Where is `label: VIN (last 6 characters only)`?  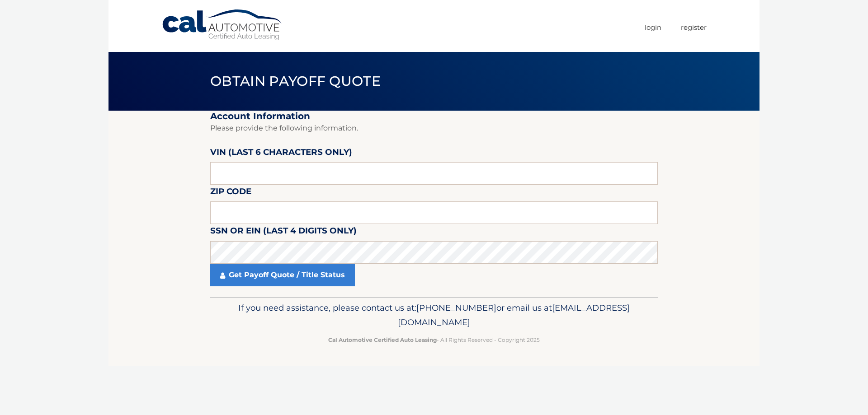
label: VIN (last 6 characters only) is located at coordinates (281, 154).